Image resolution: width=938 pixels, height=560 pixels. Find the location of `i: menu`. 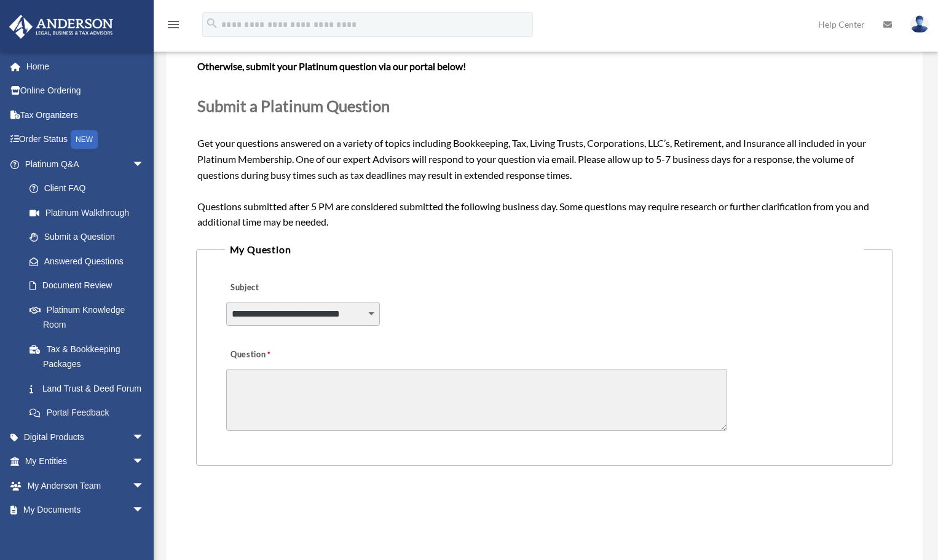

i: menu is located at coordinates (173, 25).